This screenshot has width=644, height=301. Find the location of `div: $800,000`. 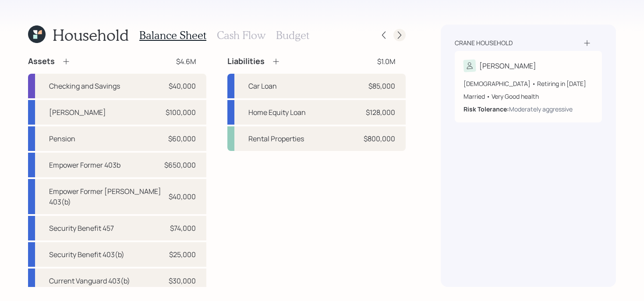

div: $800,000 is located at coordinates (379, 138).